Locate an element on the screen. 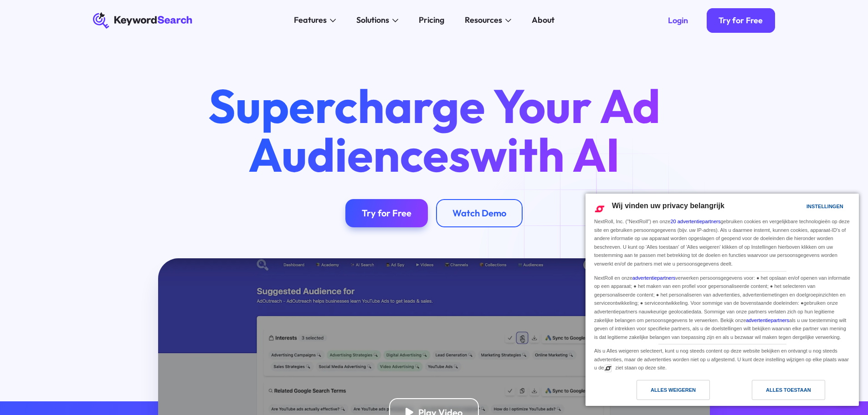 The height and width of the screenshot is (415, 868). a: 20 advertentiepartners is located at coordinates (695, 221).